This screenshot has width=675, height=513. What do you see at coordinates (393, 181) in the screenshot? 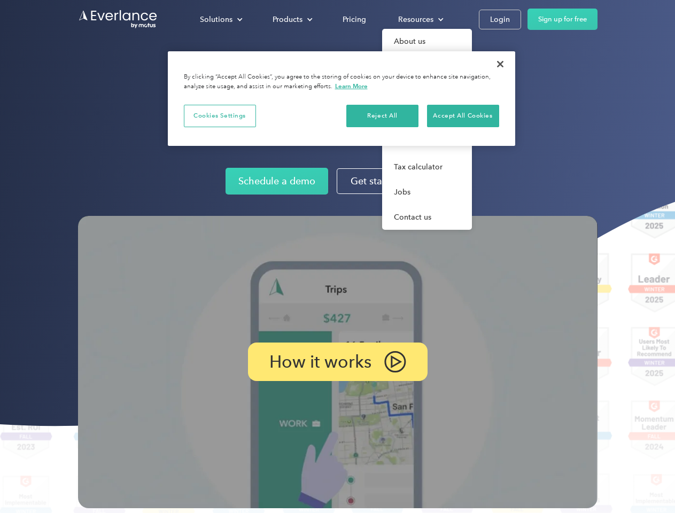
I see `a: Get started for free` at bounding box center [393, 181].